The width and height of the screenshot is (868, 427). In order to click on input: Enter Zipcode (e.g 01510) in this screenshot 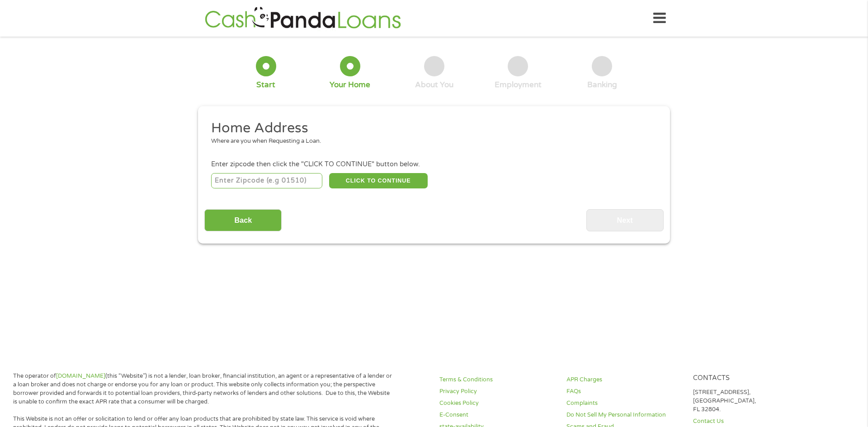, I will do `click(267, 181)`.